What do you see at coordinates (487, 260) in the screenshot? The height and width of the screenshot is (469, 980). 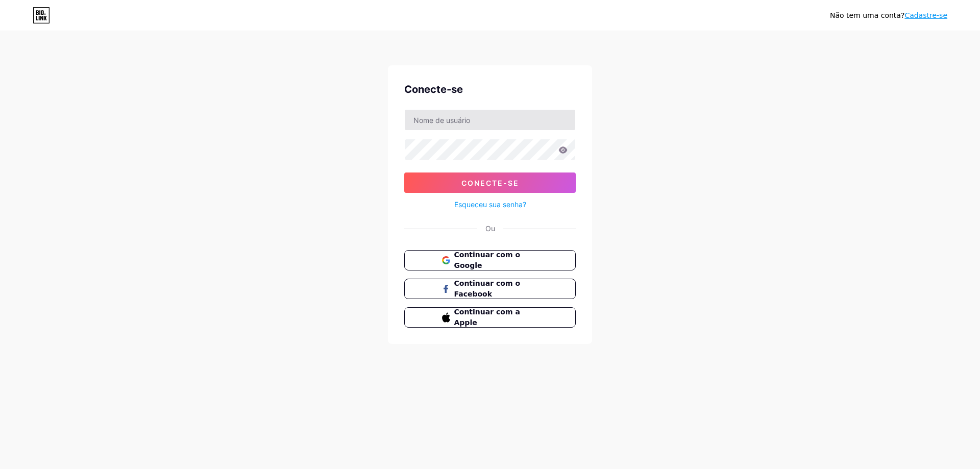 I see `font: Continuar com o Google` at bounding box center [487, 260].